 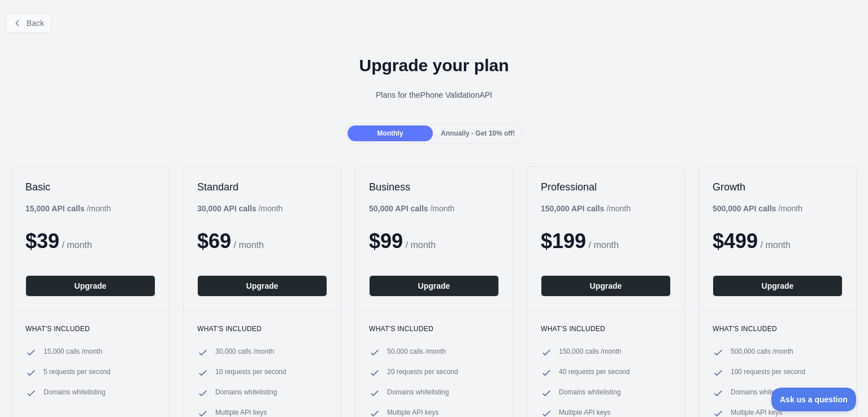 I want to click on h2: Standard, so click(x=262, y=187).